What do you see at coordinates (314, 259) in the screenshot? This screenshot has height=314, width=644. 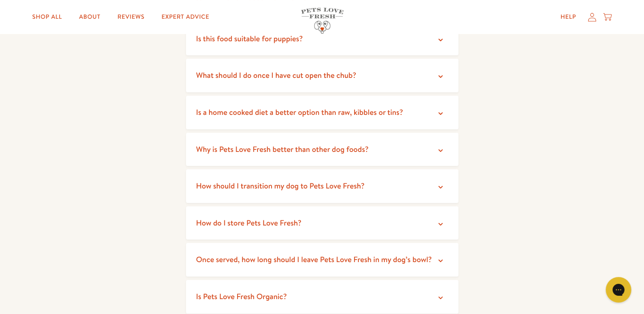 I see `span: Once served, how long should I leave Pets Love Fresh in my dog’s bowl?` at bounding box center [314, 259].